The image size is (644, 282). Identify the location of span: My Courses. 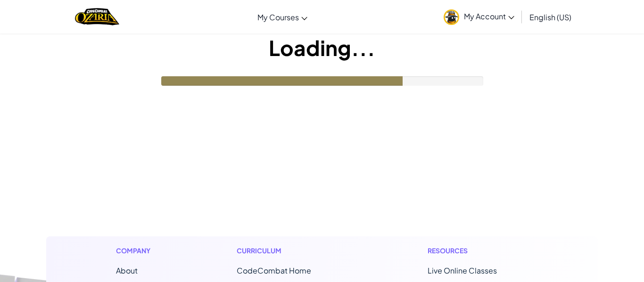
(278, 17).